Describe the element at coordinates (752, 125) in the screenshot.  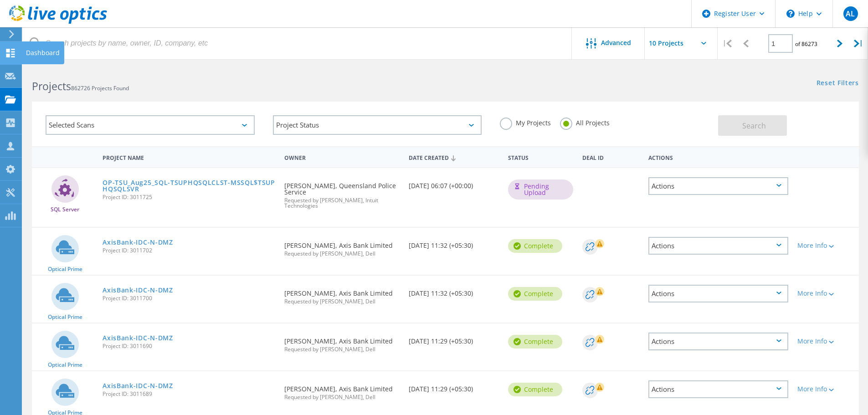
I see `button: Search` at that location.